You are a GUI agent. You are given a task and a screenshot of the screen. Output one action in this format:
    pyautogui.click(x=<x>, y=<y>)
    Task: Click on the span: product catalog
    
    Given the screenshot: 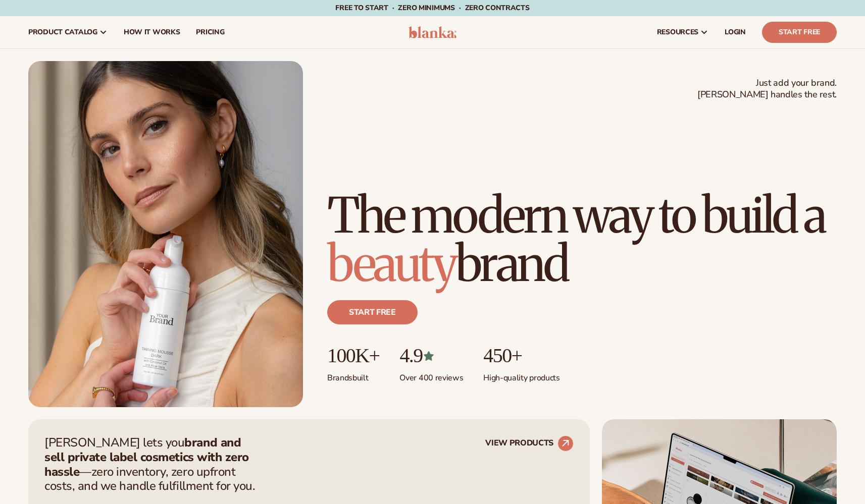 What is the action you would take?
    pyautogui.click(x=63, y=32)
    